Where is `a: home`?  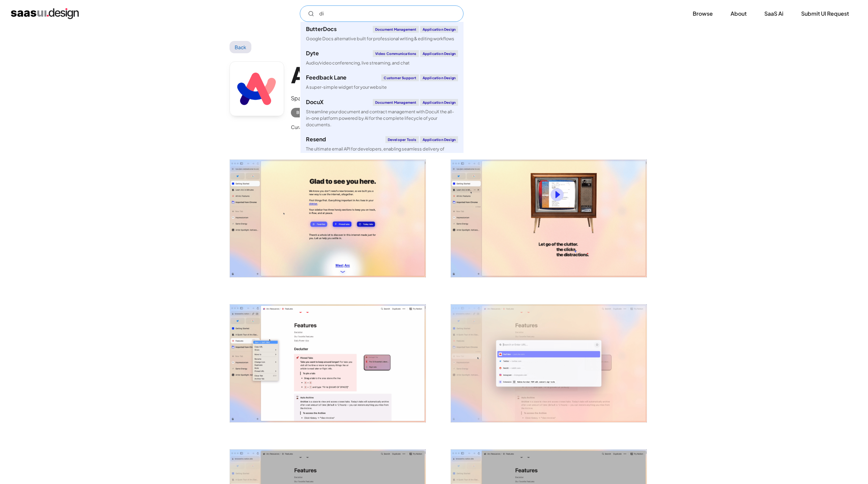
a: home is located at coordinates (45, 13).